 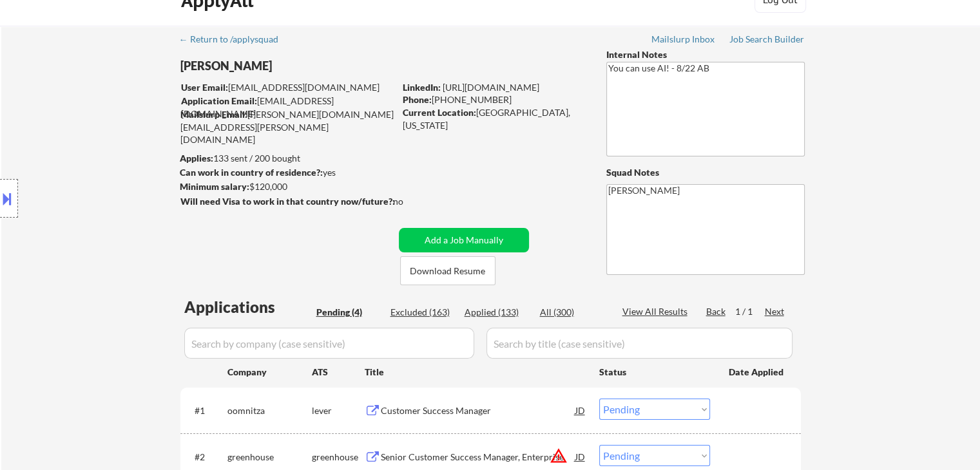 I want to click on strong: Phone:, so click(x=417, y=99).